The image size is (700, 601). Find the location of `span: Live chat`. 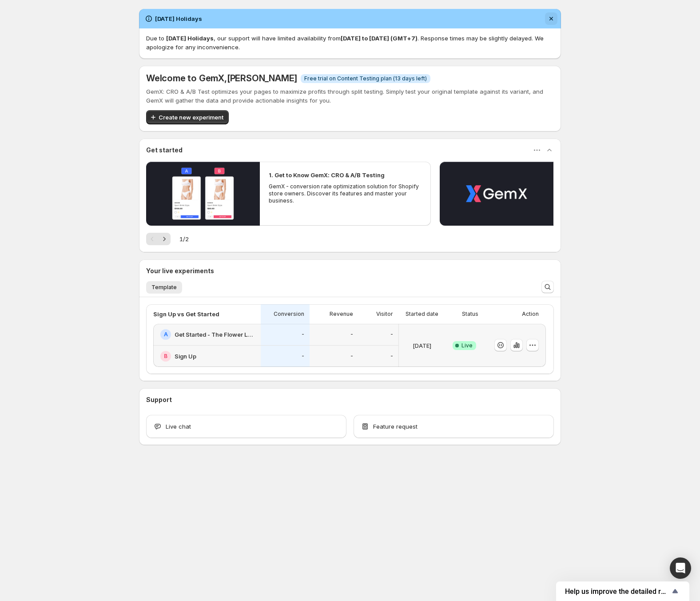

span: Live chat is located at coordinates (178, 426).